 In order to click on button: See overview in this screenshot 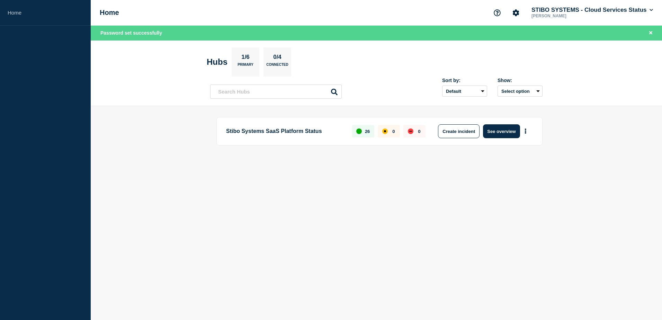, I will do `click(502, 131)`.